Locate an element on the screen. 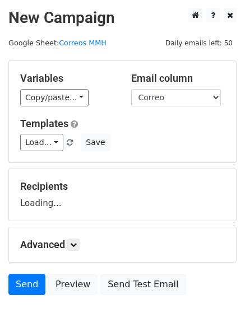 The height and width of the screenshot is (327, 245). h5: Email column is located at coordinates (178, 78).